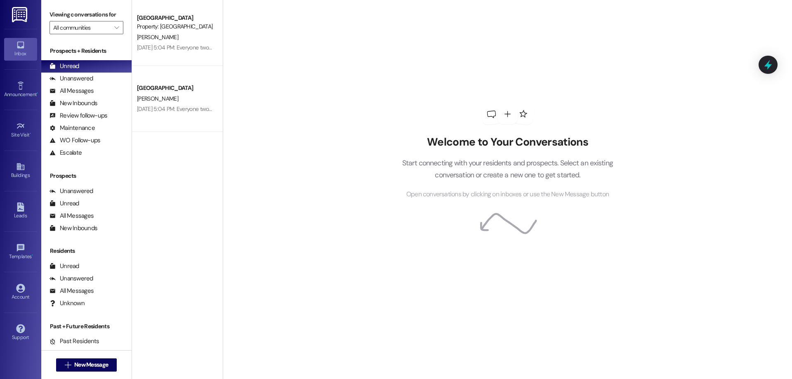 The image size is (792, 379). I want to click on h2: Welcome to Your Conversations, so click(507, 142).